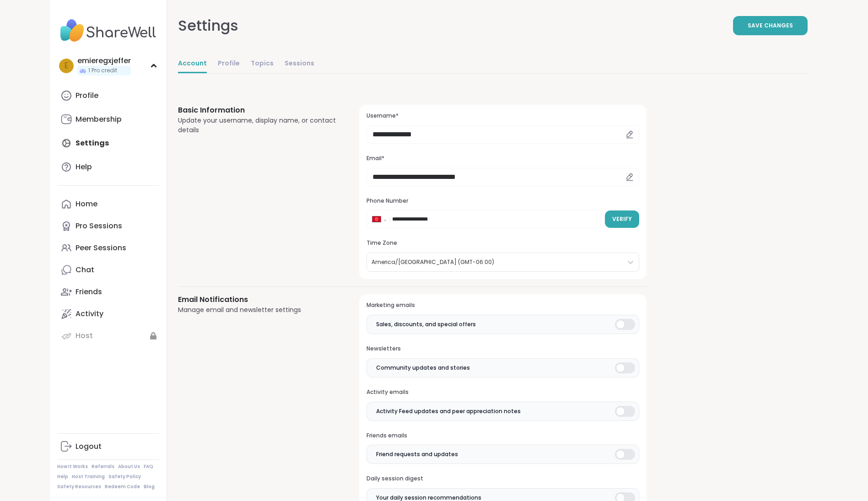  I want to click on a: Blog, so click(149, 486).